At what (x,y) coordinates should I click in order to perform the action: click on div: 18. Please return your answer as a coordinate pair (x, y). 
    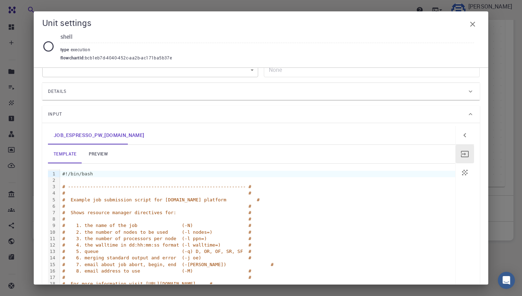
    Looking at the image, I should click on (52, 284).